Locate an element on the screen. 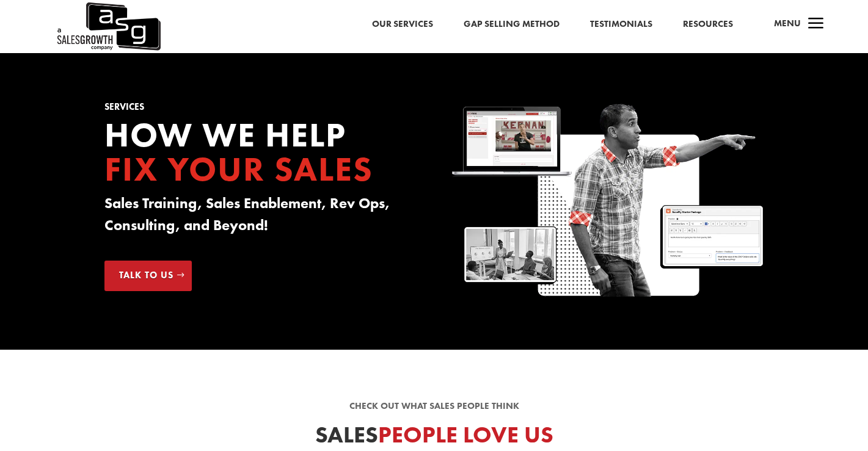  a: Gap Selling Method is located at coordinates (511, 25).